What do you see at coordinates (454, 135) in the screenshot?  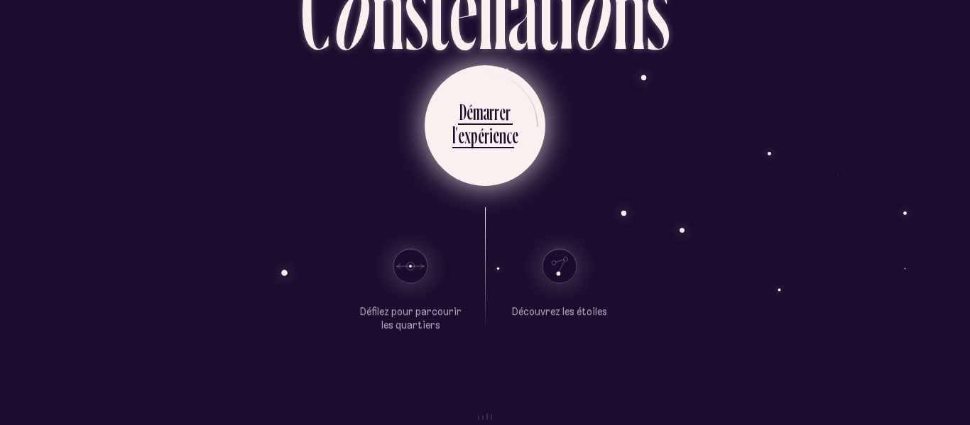 I see `div: l` at bounding box center [454, 135].